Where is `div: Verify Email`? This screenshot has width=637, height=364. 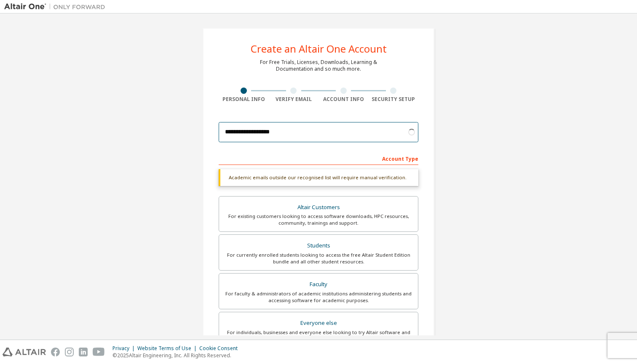
div: Verify Email is located at coordinates (294, 99).